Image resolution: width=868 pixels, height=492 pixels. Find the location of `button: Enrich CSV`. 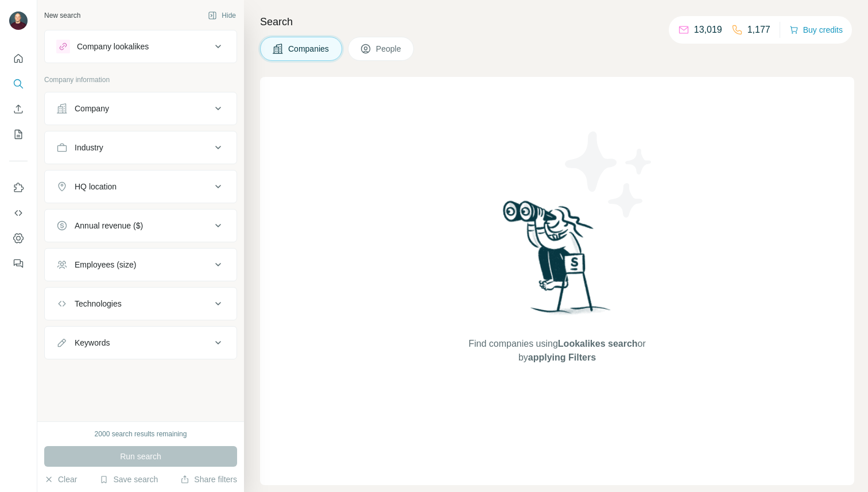

button: Enrich CSV is located at coordinates (18, 109).